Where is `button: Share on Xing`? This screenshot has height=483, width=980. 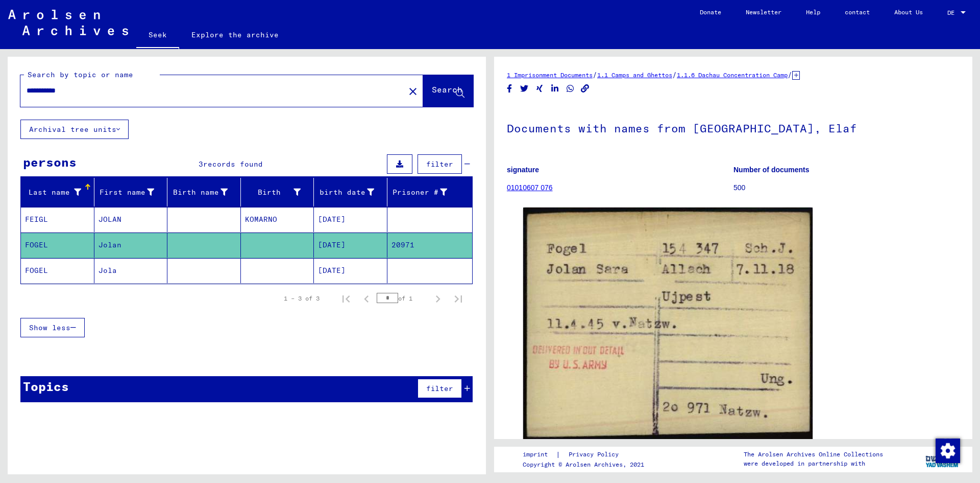 button: Share on Xing is located at coordinates (540, 88).